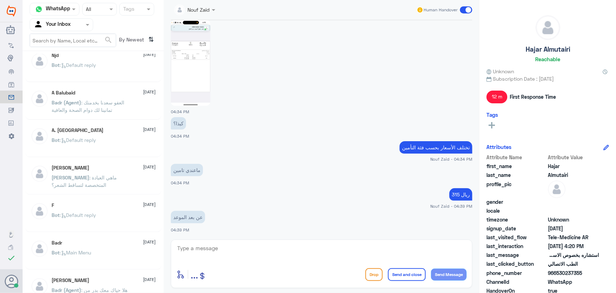 The width and height of the screenshot is (616, 293). What do you see at coordinates (451, 206) in the screenshot?
I see `span: Nouf Zaid - 04:39 PM` at bounding box center [451, 206].